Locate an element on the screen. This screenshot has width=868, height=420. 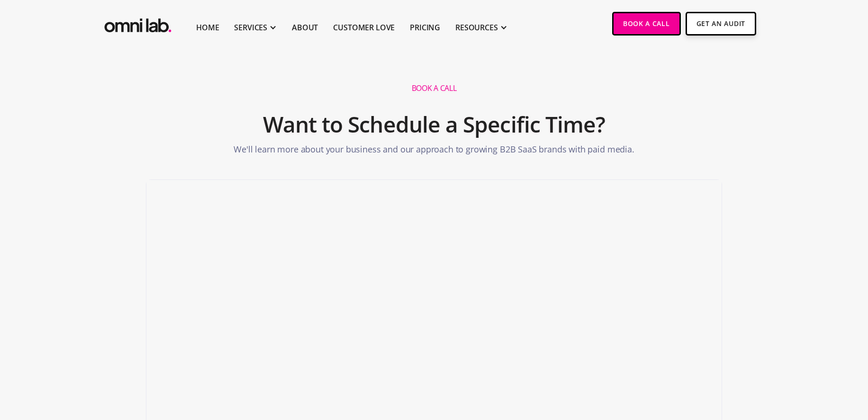
div: RESOURCES is located at coordinates (476, 28).